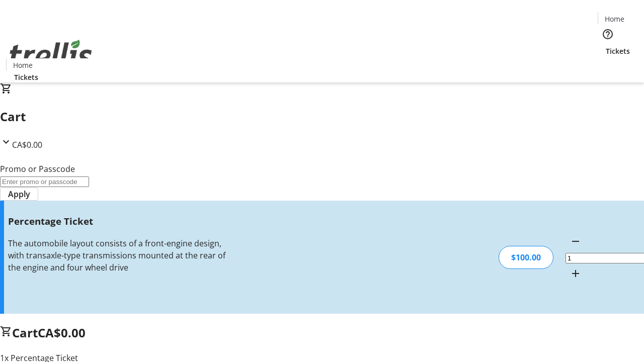 Image resolution: width=644 pixels, height=362 pixels. What do you see at coordinates (575, 242) in the screenshot?
I see `button: Decrement by one` at bounding box center [575, 242].